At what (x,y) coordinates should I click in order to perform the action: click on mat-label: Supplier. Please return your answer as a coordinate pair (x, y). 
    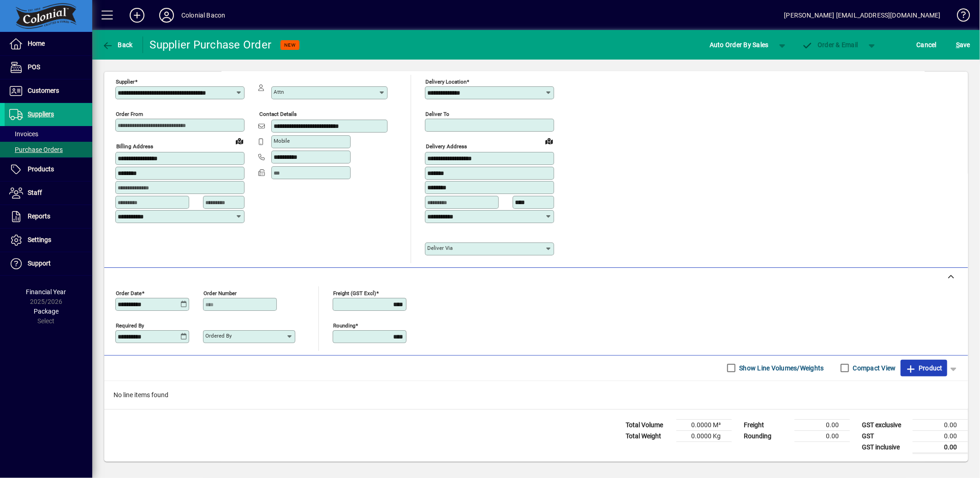
    Looking at the image, I should click on (125, 82).